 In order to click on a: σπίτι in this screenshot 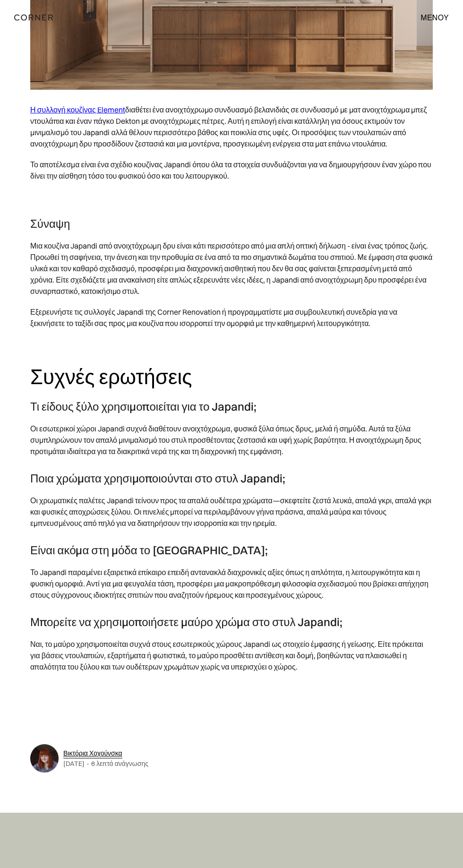, I will do `click(80, 17)`.